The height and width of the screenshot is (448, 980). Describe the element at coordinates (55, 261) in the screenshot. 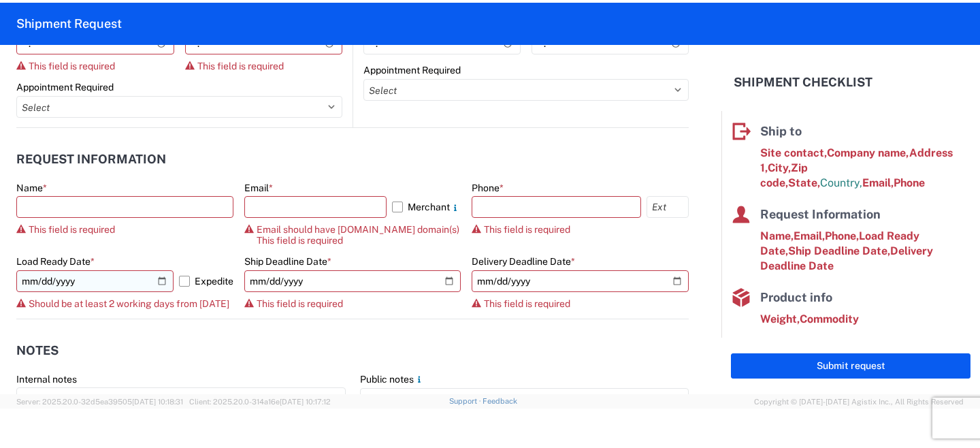

I see `label: Load Ready Date` at that location.